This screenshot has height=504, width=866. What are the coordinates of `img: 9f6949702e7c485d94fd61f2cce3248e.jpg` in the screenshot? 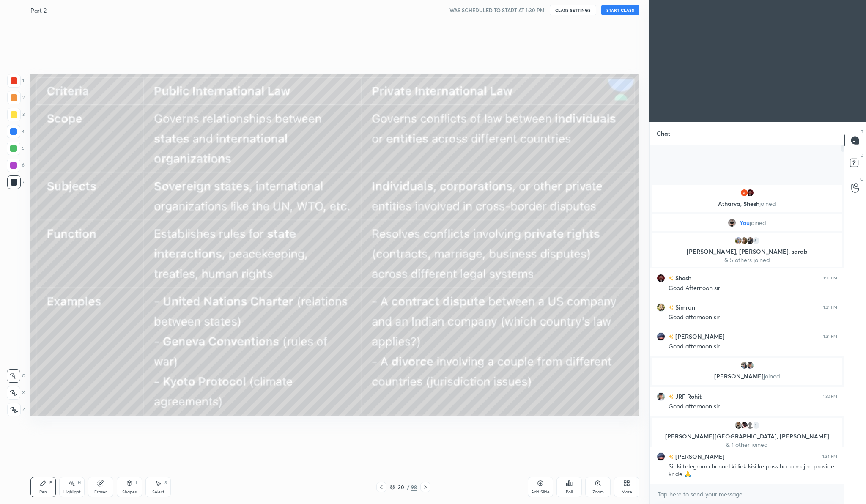 It's located at (732, 223).